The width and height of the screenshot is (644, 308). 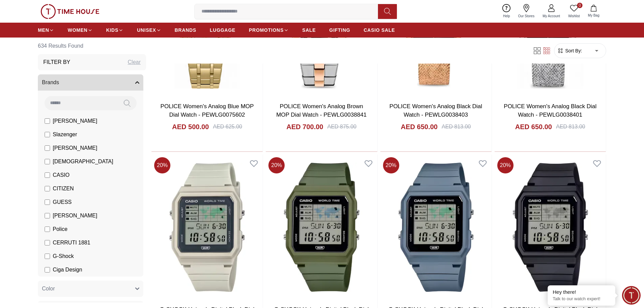 I want to click on div: Chat Widget, so click(x=631, y=295).